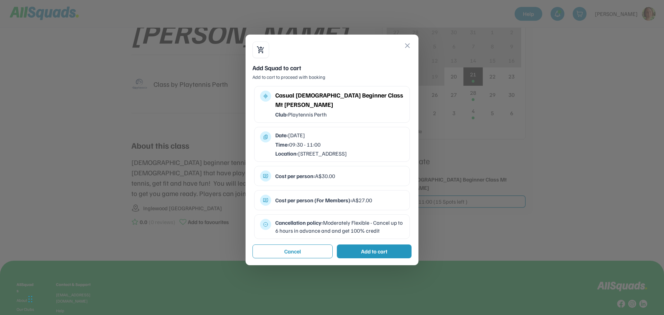 This screenshot has width=664, height=315. What do you see at coordinates (340, 176) in the screenshot?
I see `div: A$30.00` at bounding box center [340, 176].